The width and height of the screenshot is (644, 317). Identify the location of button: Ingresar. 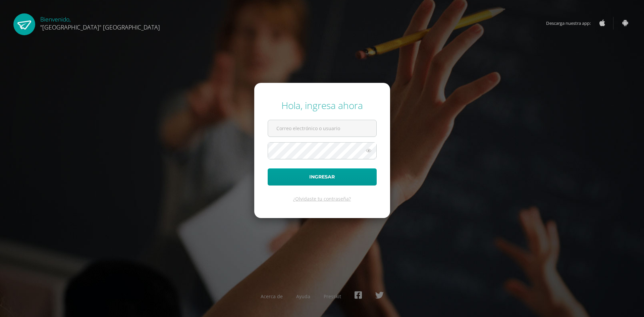
(322, 177).